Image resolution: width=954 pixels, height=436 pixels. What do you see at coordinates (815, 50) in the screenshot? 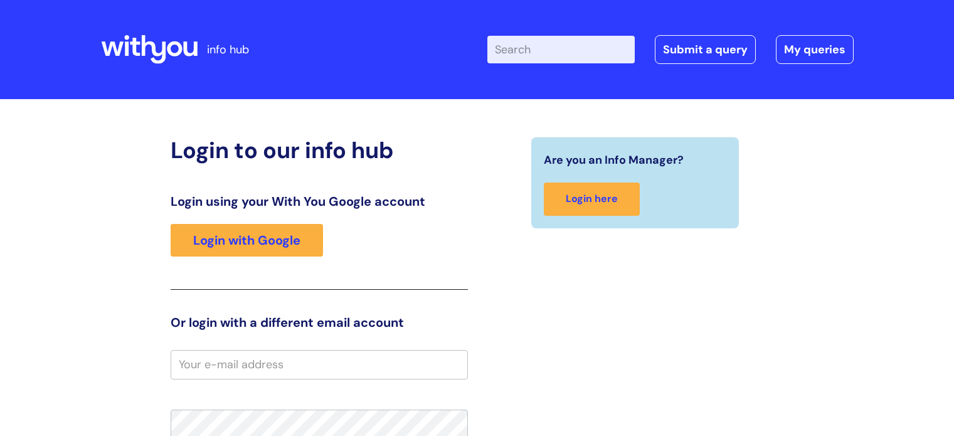
I see `a: My queries` at bounding box center [815, 50].